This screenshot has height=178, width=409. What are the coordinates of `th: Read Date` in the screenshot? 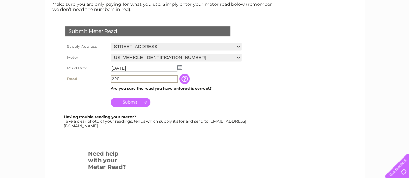 It's located at (86, 68).